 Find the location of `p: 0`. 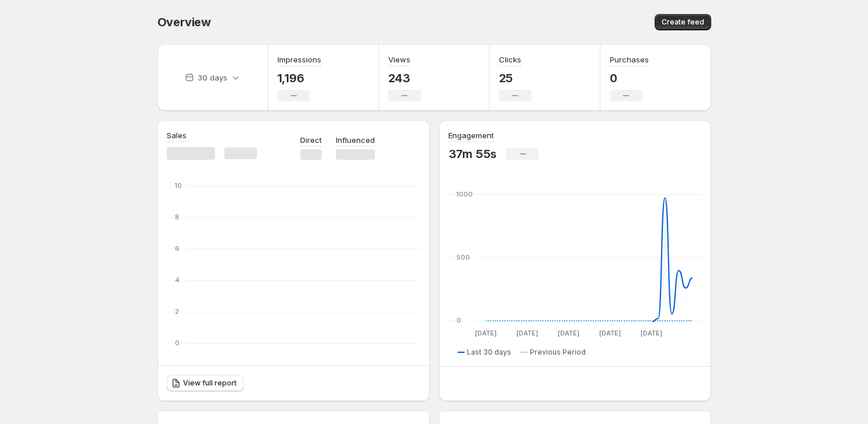

p: 0 is located at coordinates (629, 78).